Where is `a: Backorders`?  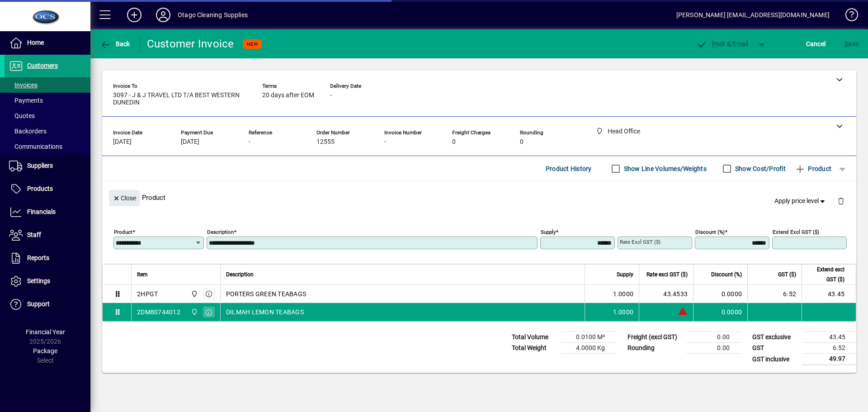
a: Backorders is located at coordinates (48, 131).